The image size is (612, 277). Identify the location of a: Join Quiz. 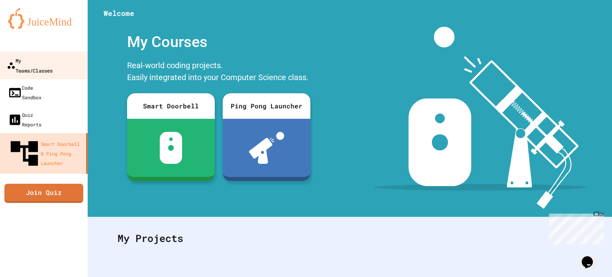
(44, 193).